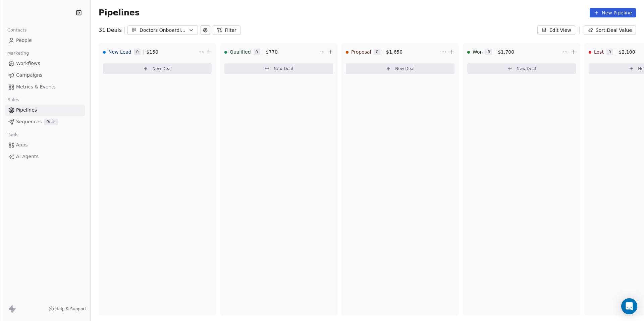 The height and width of the screenshot is (321, 644). I want to click on a: SequencesBeta, so click(45, 122).